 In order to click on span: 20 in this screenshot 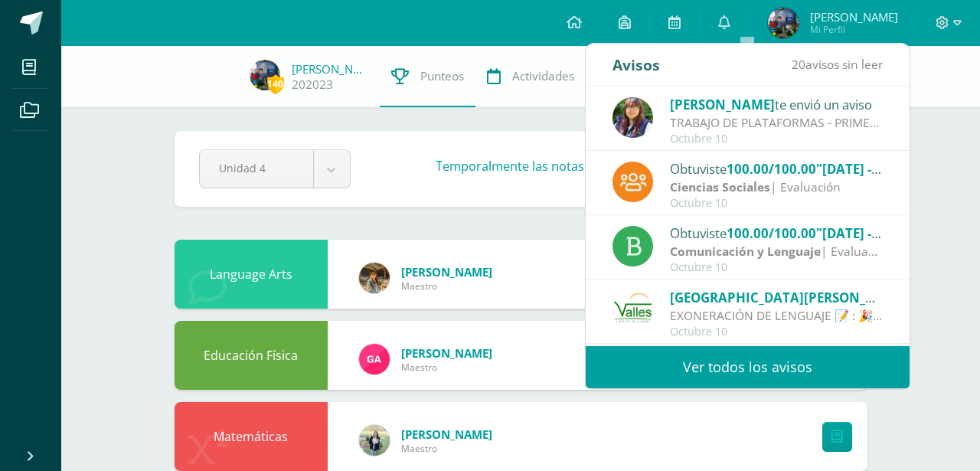, I will do `click(799, 64)`.